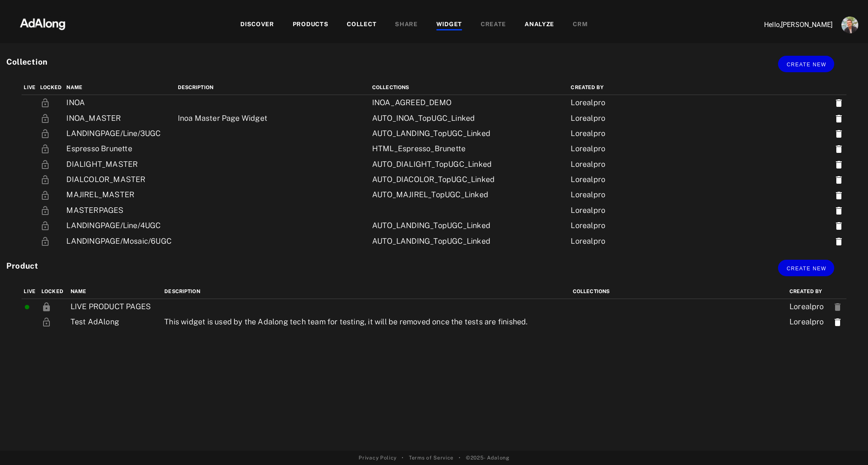 This screenshot has height=465, width=868. I want to click on a: Terms of Service, so click(432, 458).